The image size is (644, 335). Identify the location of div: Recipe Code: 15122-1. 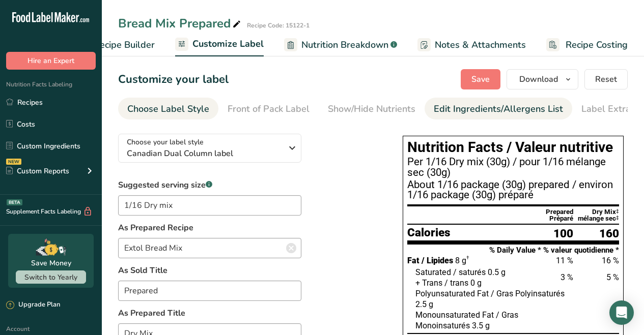
(278, 25).